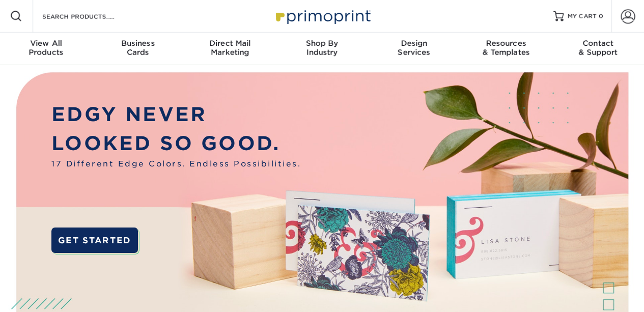  Describe the element at coordinates (176, 144) in the screenshot. I see `p: LOOKED SO GOOD.` at that location.